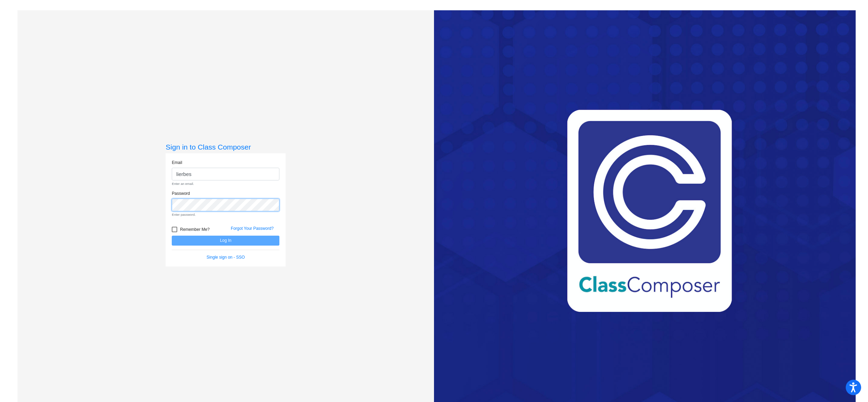 The width and height of the screenshot is (868, 402). Describe the element at coordinates (181, 193) in the screenshot. I see `label: Password` at that location.